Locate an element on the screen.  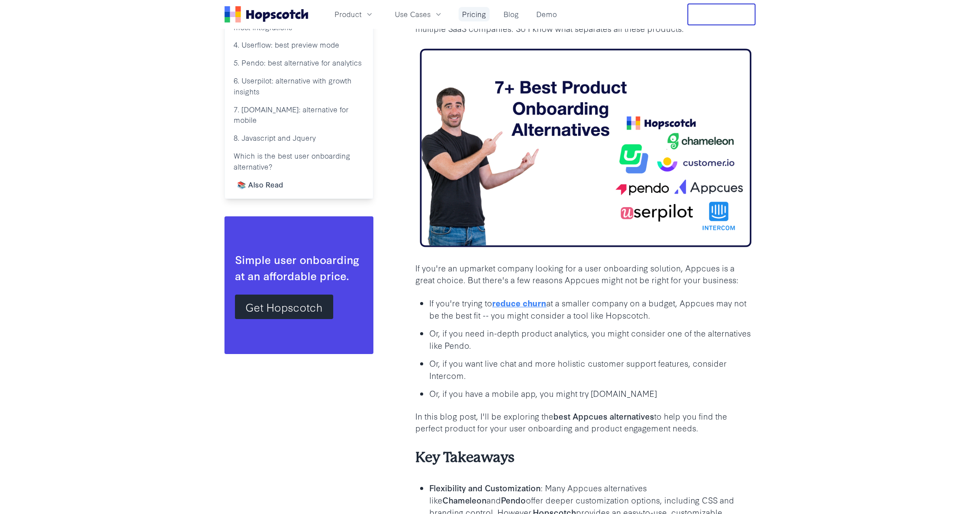
p: If you're trying to at a smaller company on a budget, Appcues may not be the best fit -- you migh... is located at coordinates (592, 309).